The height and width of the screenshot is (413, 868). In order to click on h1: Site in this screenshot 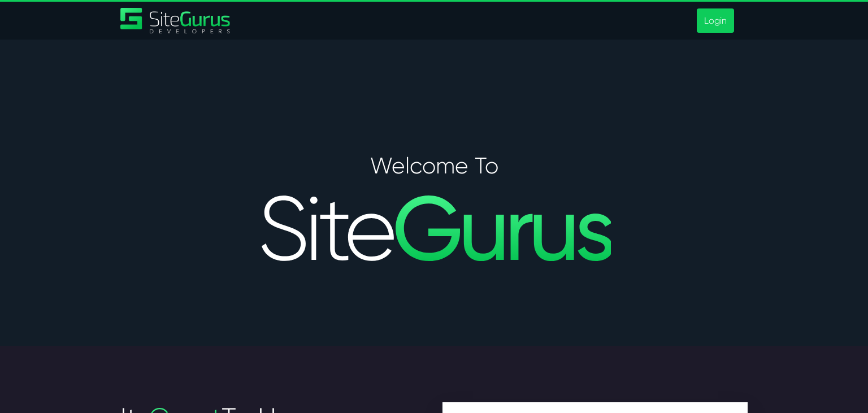, I will do `click(434, 230)`.